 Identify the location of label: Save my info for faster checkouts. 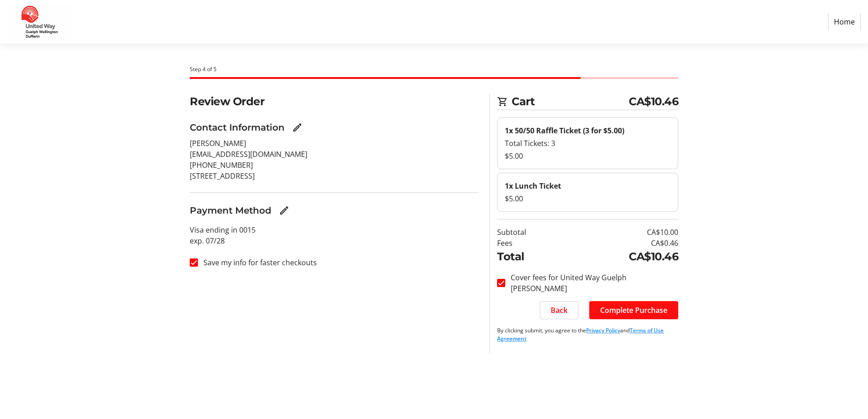
(257, 262).